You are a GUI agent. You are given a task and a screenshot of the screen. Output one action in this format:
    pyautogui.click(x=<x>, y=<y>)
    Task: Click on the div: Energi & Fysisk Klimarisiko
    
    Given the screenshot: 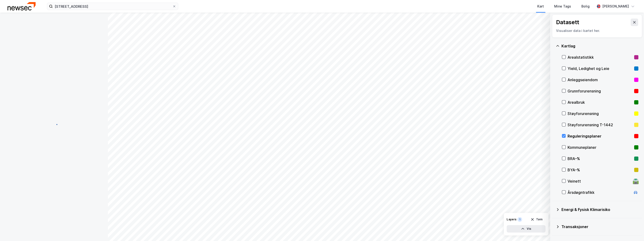 What is the action you would take?
    pyautogui.click(x=600, y=210)
    